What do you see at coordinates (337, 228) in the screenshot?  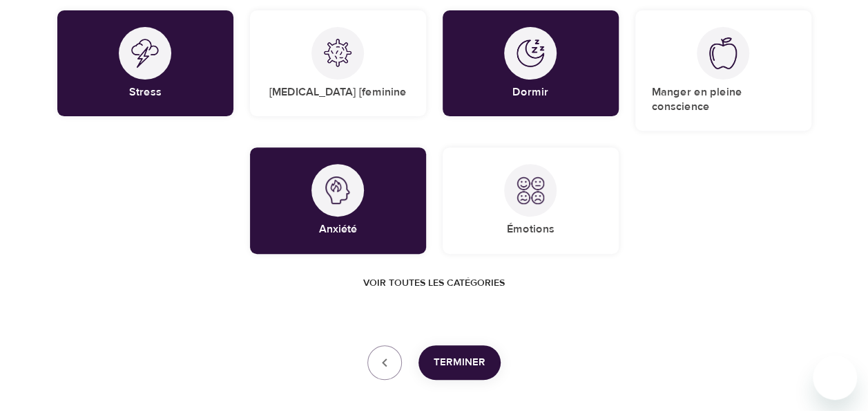 I see `h5: Anxiété` at bounding box center [337, 228].